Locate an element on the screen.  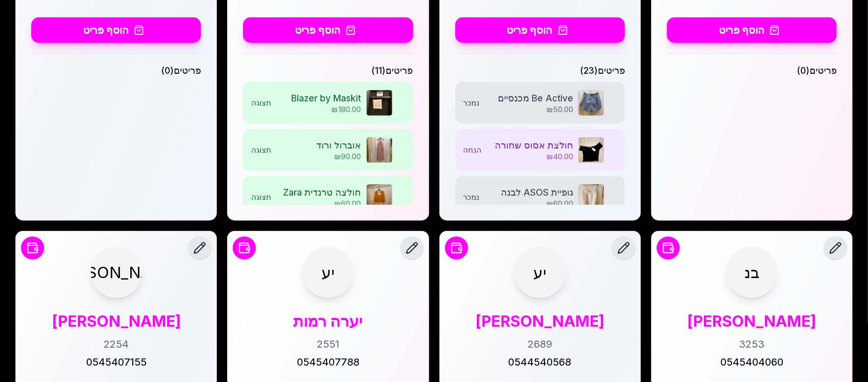
img: חולצת אסוס שחורה is located at coordinates (591, 150).